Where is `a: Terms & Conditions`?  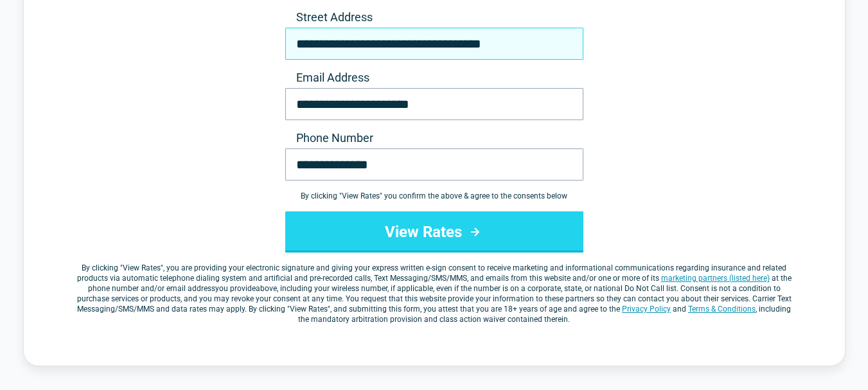
a: Terms & Conditions is located at coordinates (721, 309).